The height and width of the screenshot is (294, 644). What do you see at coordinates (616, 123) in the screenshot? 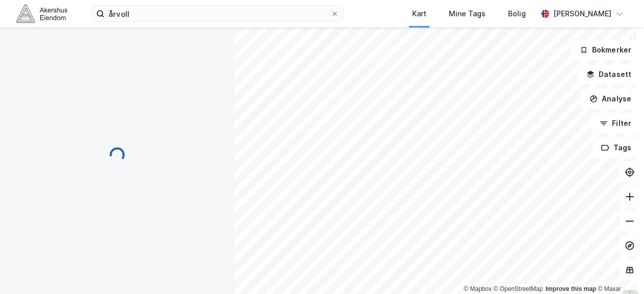
I see `button: Filter` at bounding box center [616, 123].